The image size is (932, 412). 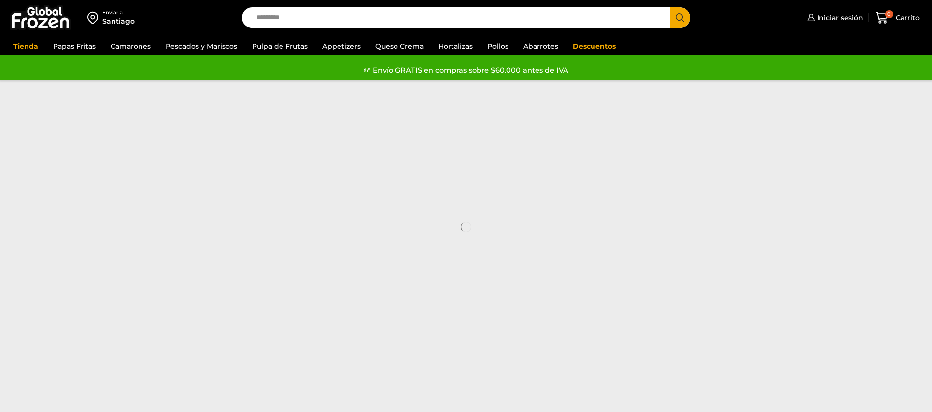 I want to click on a: Queso Crema, so click(x=399, y=46).